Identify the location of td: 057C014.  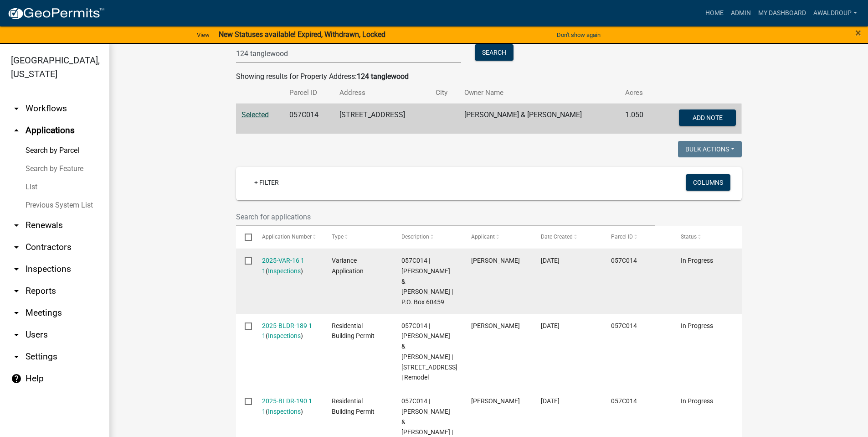
(309, 118).